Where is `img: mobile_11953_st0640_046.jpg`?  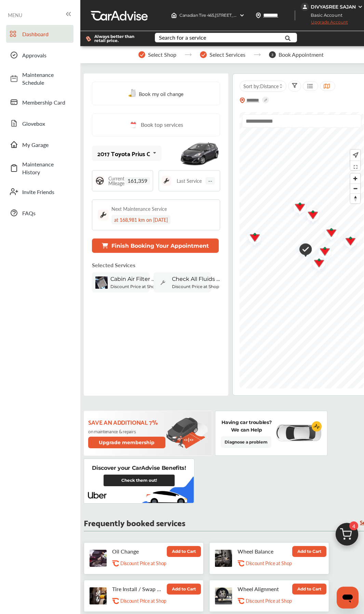
img: mobile_11953_st0640_046.jpg is located at coordinates (200, 154).